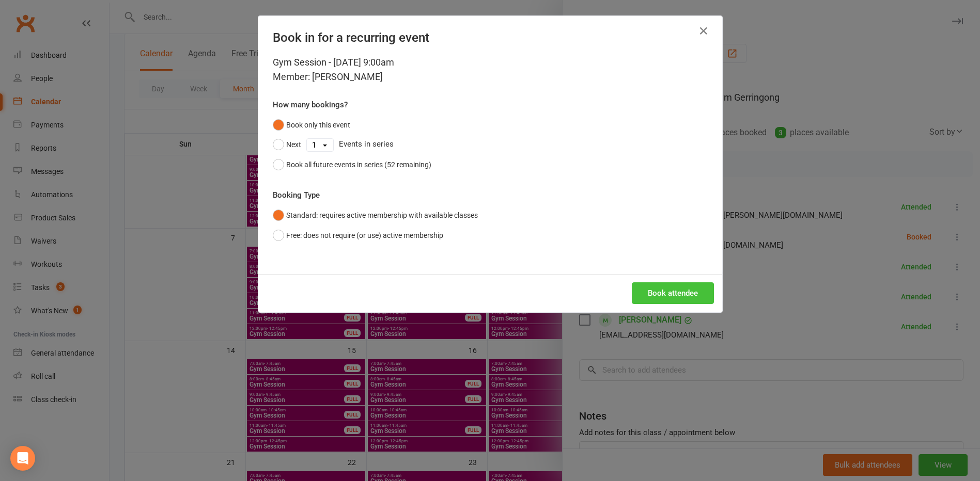 The width and height of the screenshot is (980, 481). Describe the element at coordinates (287, 145) in the screenshot. I see `button: Next` at that location.